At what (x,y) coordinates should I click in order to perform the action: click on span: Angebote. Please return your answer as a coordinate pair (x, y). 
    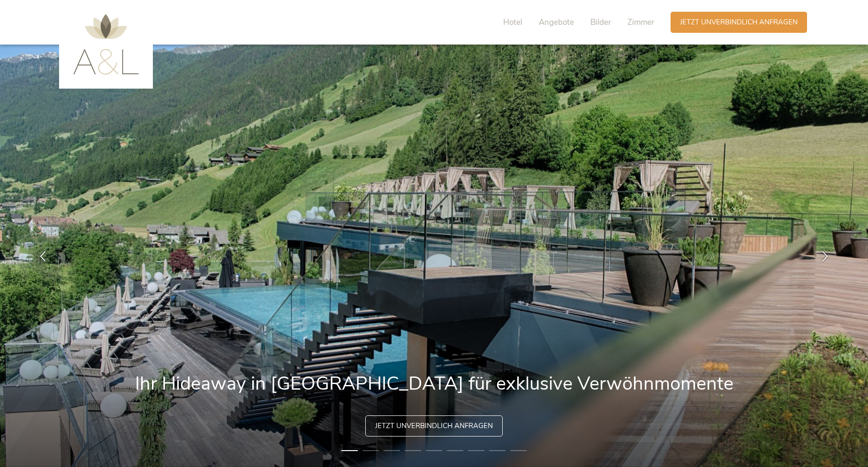
    Looking at the image, I should click on (556, 22).